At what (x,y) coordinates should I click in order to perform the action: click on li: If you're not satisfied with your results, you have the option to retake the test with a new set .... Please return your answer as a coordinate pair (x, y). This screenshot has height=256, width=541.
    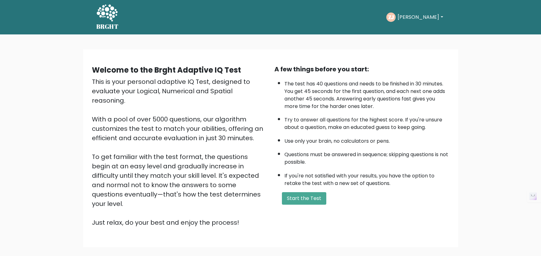
    Looking at the image, I should click on (367, 178).